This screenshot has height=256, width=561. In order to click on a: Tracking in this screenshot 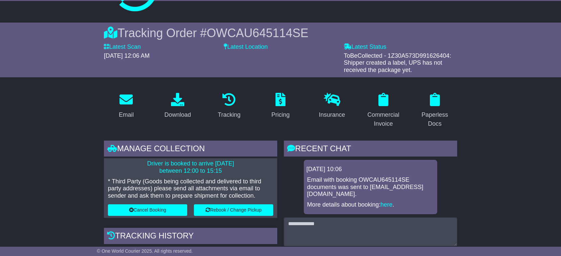, I will do `click(229, 106)`.